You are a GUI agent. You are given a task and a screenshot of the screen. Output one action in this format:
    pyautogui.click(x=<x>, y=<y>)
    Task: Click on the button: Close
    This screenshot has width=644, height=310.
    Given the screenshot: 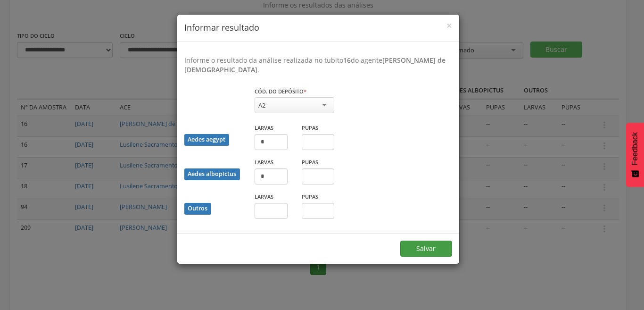 What is the action you would take?
    pyautogui.click(x=449, y=26)
    